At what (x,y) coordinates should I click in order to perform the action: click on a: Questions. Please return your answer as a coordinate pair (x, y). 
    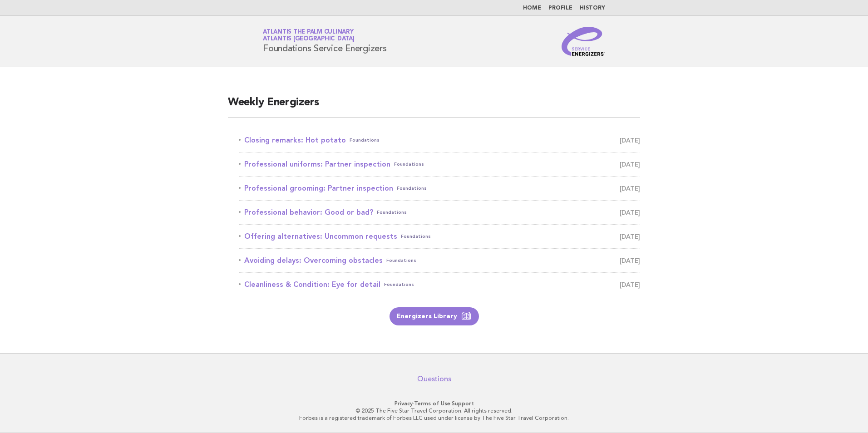
    Looking at the image, I should click on (434, 379).